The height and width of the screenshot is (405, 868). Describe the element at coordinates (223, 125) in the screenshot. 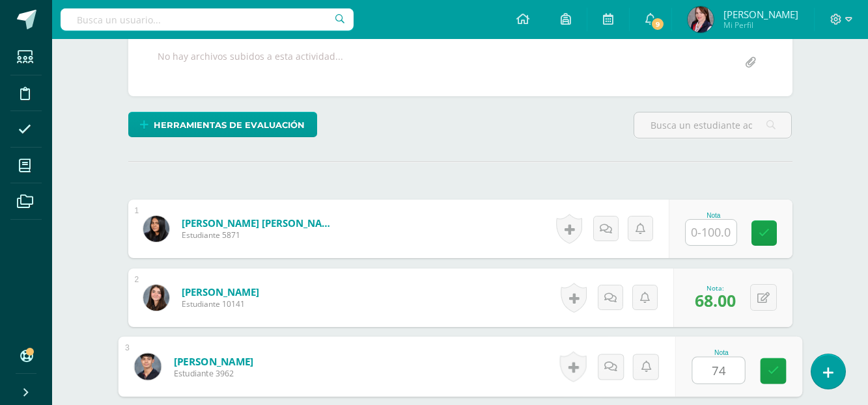

I see `a: Herramientas de evaluación` at that location.